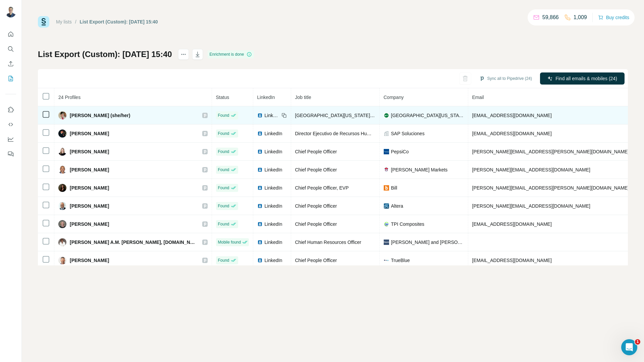 This screenshot has height=362, width=644. Describe the element at coordinates (11, 139) in the screenshot. I see `button: Dashboard` at that location.